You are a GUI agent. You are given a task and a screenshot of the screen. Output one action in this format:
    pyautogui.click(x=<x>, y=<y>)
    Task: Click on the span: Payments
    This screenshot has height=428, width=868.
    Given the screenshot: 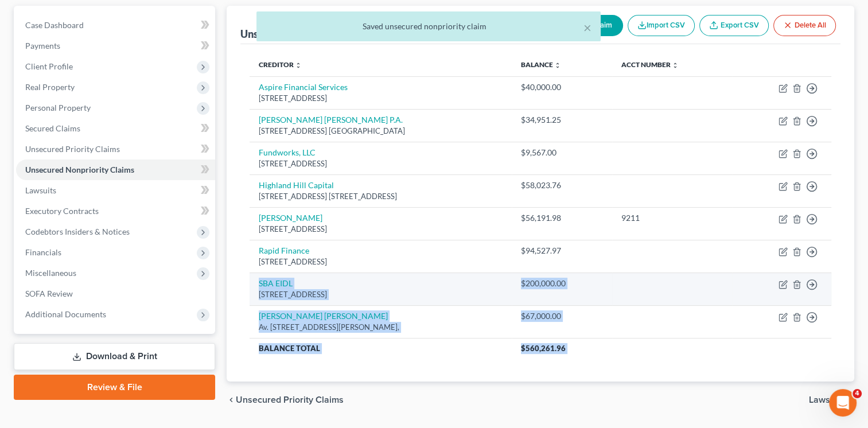 What is the action you would take?
    pyautogui.click(x=42, y=45)
    